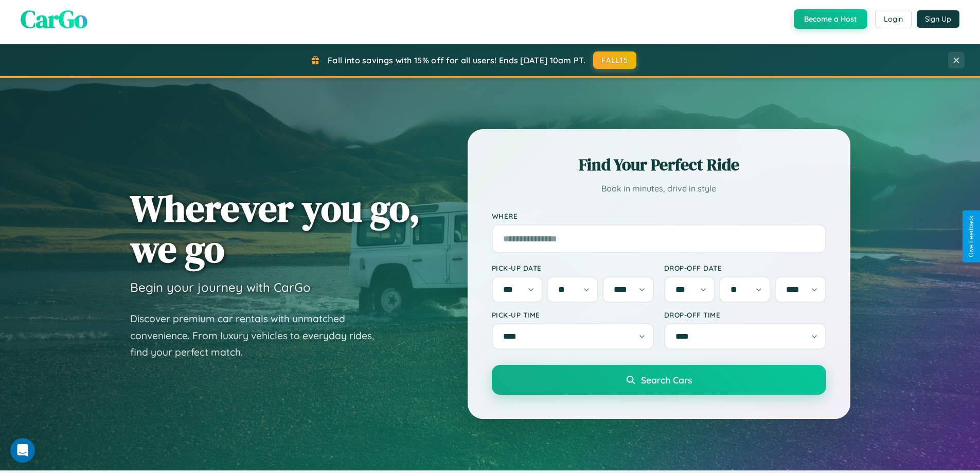 The height and width of the screenshot is (473, 980). Describe the element at coordinates (220, 287) in the screenshot. I see `h3: Begin your journey with CarGo` at that location.